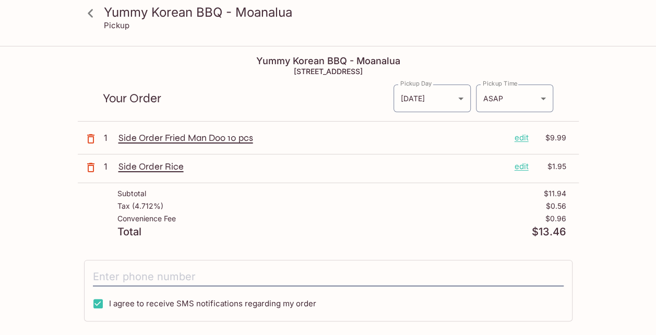  What do you see at coordinates (140, 206) in the screenshot?
I see `p: Tax ( 4.712% )` at bounding box center [140, 206].